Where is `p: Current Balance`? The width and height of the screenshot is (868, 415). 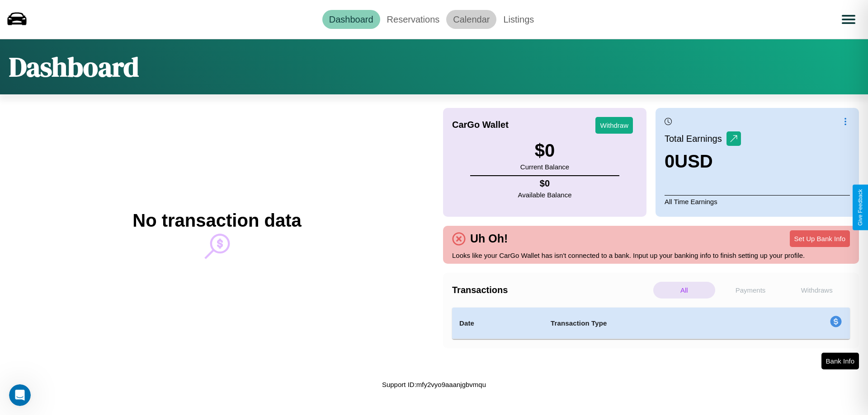
p: Current Balance is located at coordinates (545, 167).